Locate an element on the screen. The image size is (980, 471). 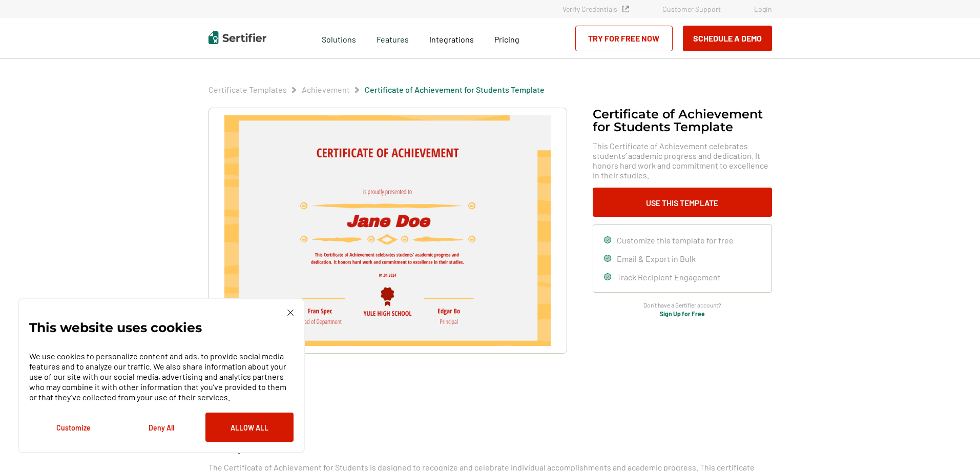
div: Breadcrumb is located at coordinates (377, 90).